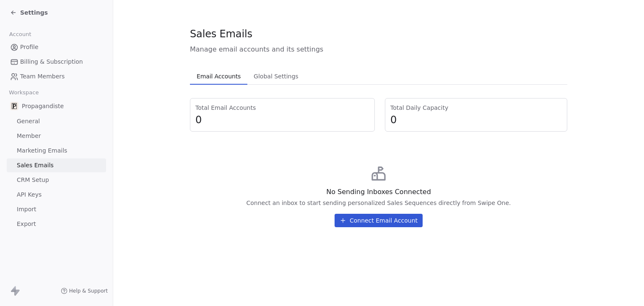 This screenshot has height=306, width=644. Describe the element at coordinates (52, 61) in the screenshot. I see `span: Billing & Subscription` at that location.